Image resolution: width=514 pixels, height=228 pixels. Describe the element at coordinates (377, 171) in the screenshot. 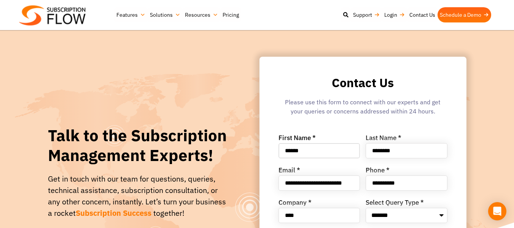

I see `label: Phone *` at that location.